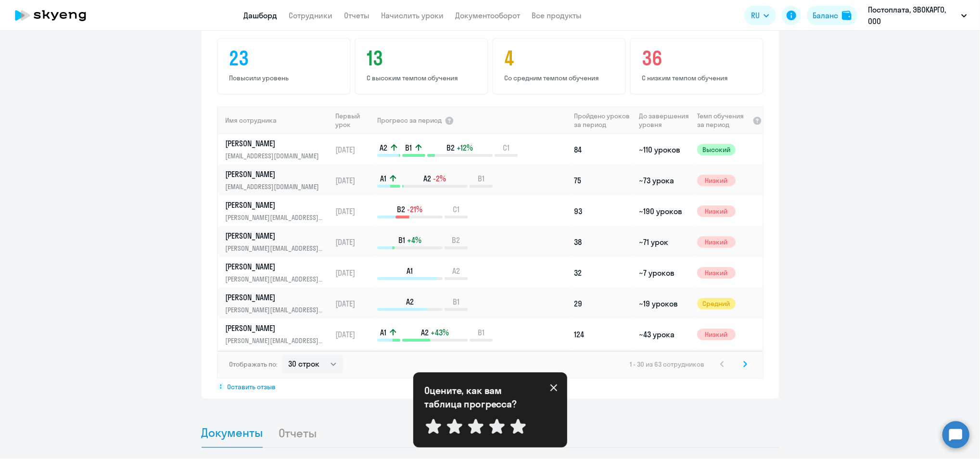  I want to click on td: ~7 уроков, so click(664, 273).